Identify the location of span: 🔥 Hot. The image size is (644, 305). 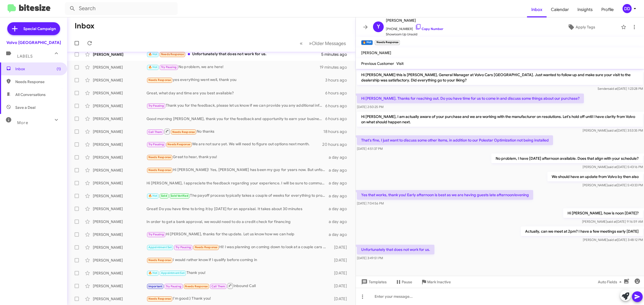
(153, 273).